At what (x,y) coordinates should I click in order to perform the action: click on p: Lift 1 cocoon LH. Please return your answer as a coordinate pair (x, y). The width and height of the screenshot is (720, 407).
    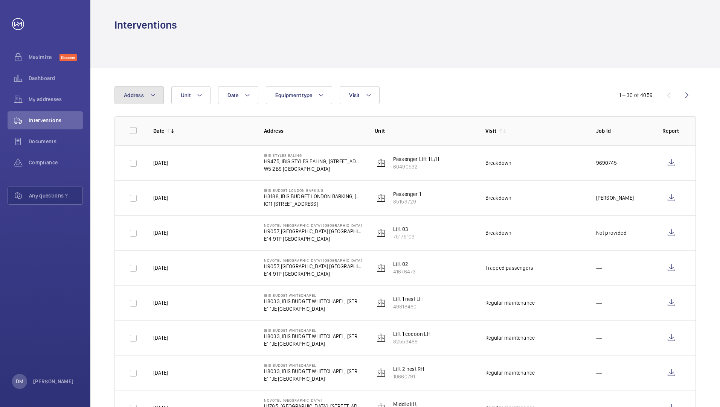
    Looking at the image, I should click on (412, 334).